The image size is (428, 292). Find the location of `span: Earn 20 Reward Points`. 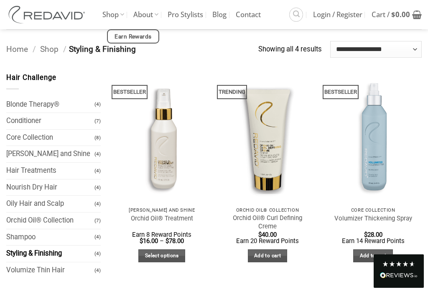

span: Earn 20 Reward Points is located at coordinates (268, 241).